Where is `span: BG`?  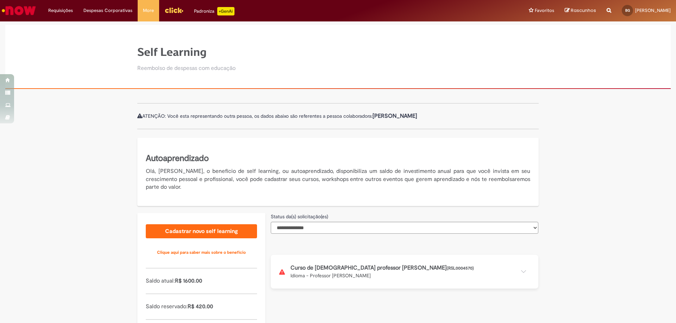
span: BG is located at coordinates (627, 10).